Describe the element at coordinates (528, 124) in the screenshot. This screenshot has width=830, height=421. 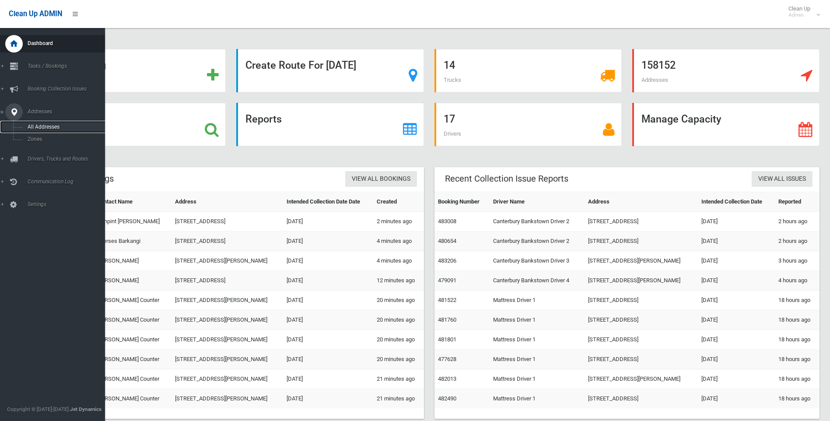
I see `a: 17 Drivers` at that location.